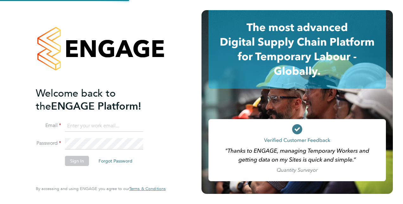 Image resolution: width=403 pixels, height=204 pixels. What do you see at coordinates (147, 188) in the screenshot?
I see `span: Terms & Conditions` at bounding box center [147, 188].